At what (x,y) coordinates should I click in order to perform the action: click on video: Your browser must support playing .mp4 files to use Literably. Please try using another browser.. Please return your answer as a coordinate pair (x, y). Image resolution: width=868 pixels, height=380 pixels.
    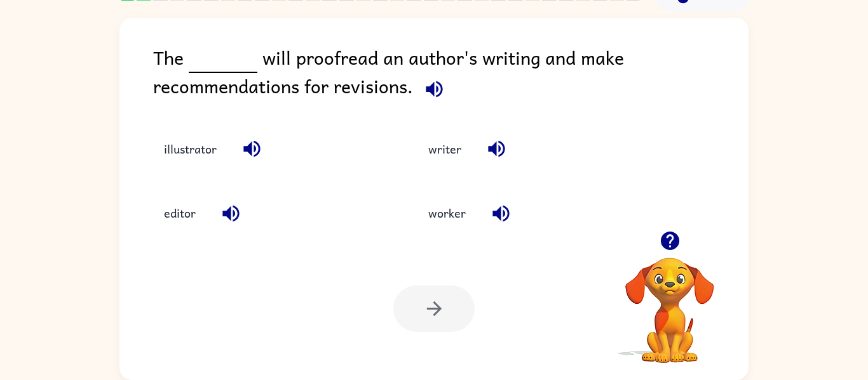
    Looking at the image, I should click on (670, 302).